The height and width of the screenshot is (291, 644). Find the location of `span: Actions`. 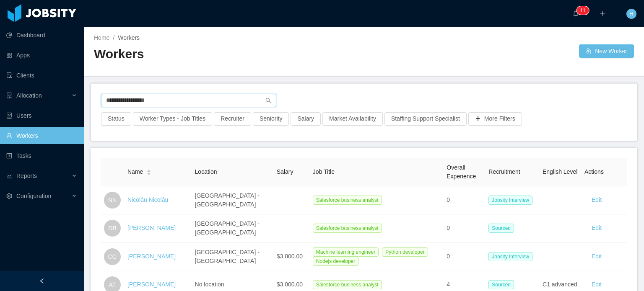

span: Actions is located at coordinates (594, 172).